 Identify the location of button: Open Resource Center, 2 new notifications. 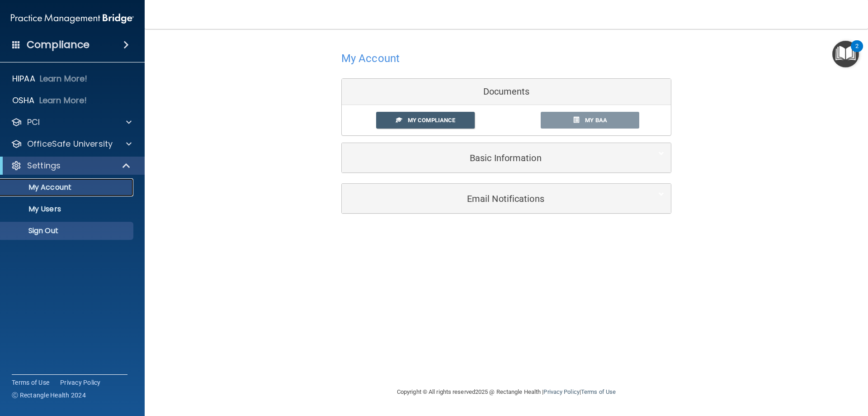
(846, 54).